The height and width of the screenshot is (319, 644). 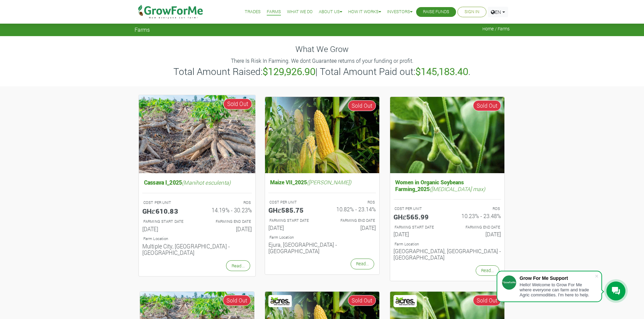 What do you see at coordinates (497, 11) in the screenshot?
I see `a: EN` at bounding box center [497, 11].